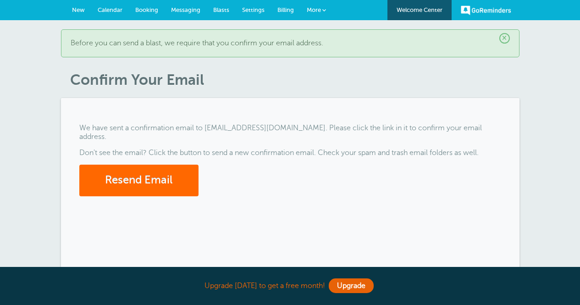 Image resolution: width=580 pixels, height=305 pixels. Describe the element at coordinates (253, 10) in the screenshot. I see `span: Settings` at that location.